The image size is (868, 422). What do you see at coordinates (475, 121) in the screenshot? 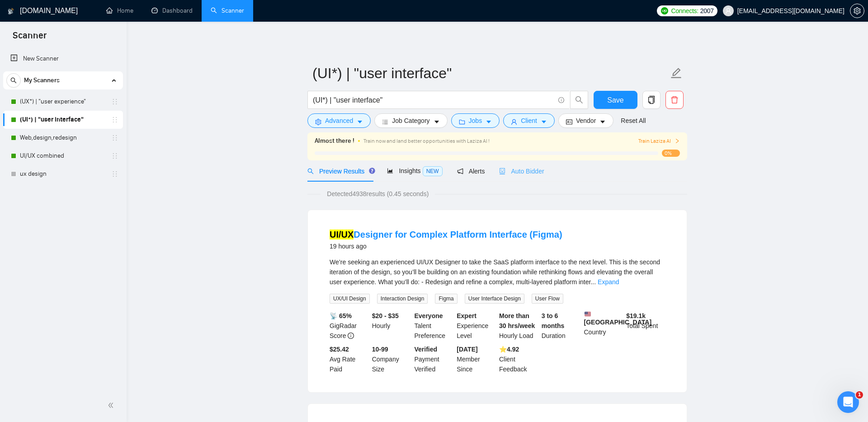
I see `button: folderJobscaret-down` at bounding box center [475, 121].